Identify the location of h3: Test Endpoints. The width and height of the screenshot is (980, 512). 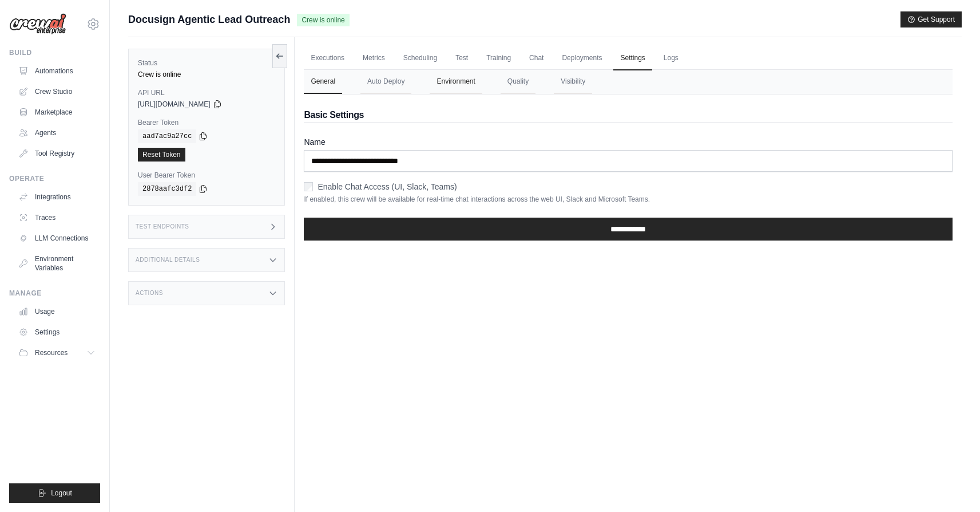
(162, 226).